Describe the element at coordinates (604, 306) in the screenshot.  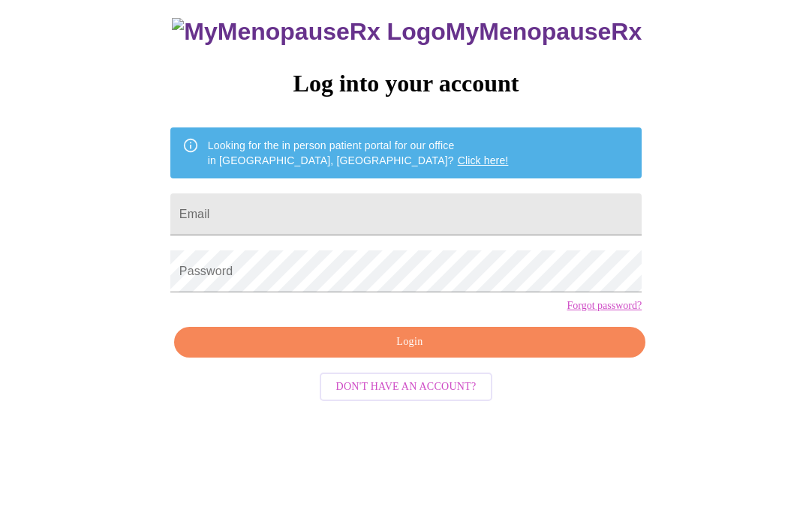
I see `a: Forgot password?` at that location.